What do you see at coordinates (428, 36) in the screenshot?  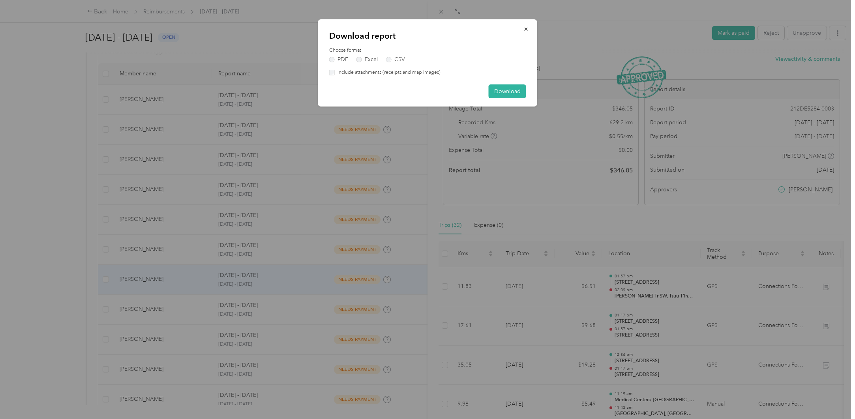 I see `p: Download report` at bounding box center [428, 36].